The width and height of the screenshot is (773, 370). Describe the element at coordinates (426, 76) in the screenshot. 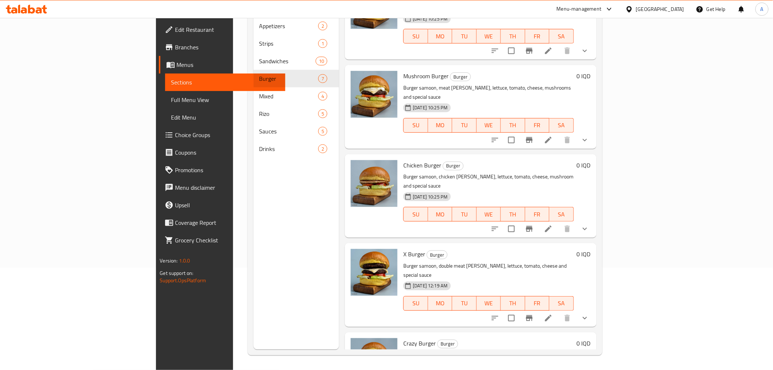

I see `span: Mushroom Burger` at that location.